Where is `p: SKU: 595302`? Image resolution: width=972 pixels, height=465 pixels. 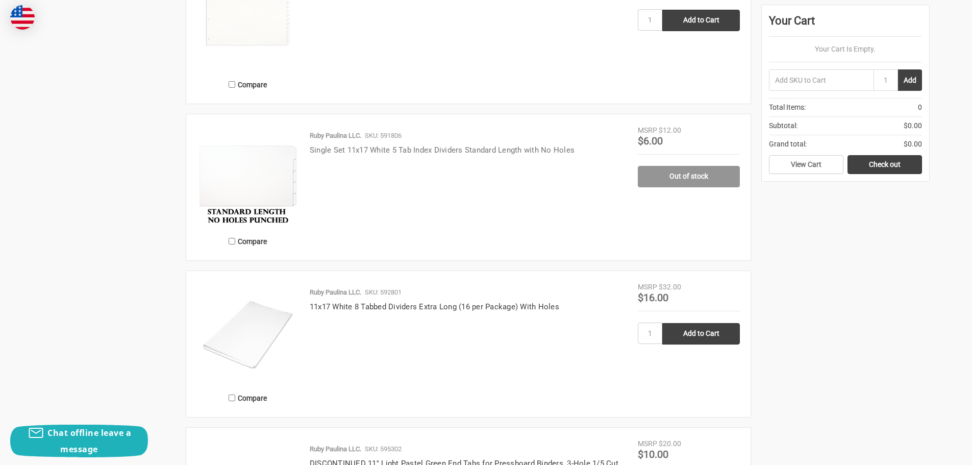 p: SKU: 595302 is located at coordinates (383, 449).